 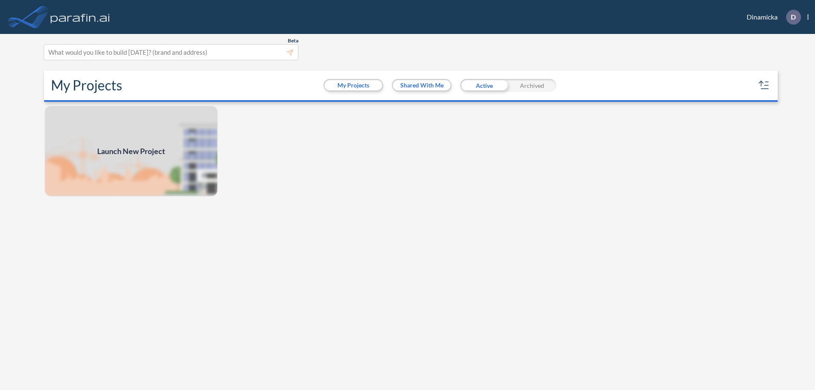 What do you see at coordinates (87, 85) in the screenshot?
I see `h2: My Projects` at bounding box center [87, 85].